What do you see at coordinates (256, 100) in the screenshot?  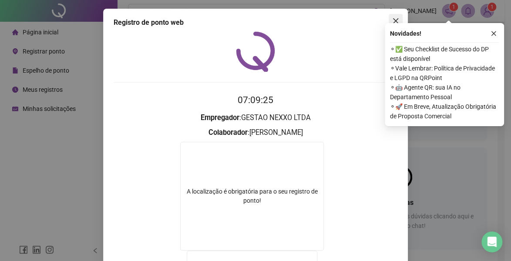 I see `time: 07:09:25` at bounding box center [256, 100].